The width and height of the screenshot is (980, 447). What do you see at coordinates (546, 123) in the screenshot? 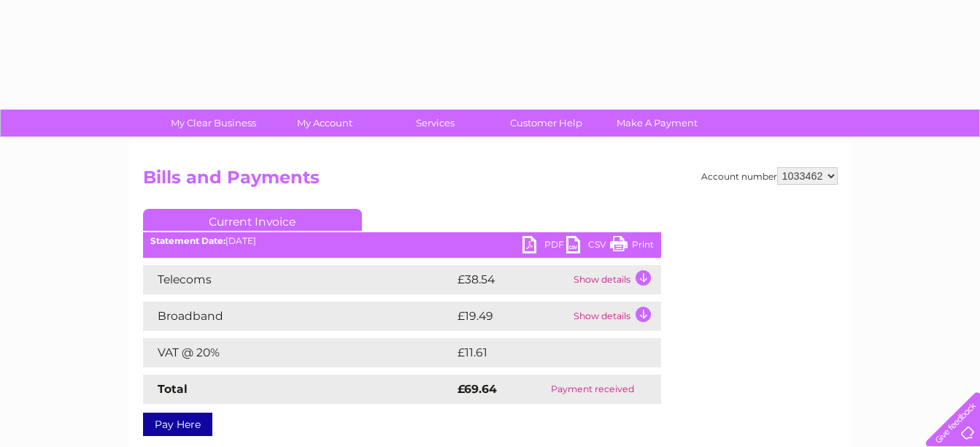
I see `a: Customer Help` at bounding box center [546, 123].